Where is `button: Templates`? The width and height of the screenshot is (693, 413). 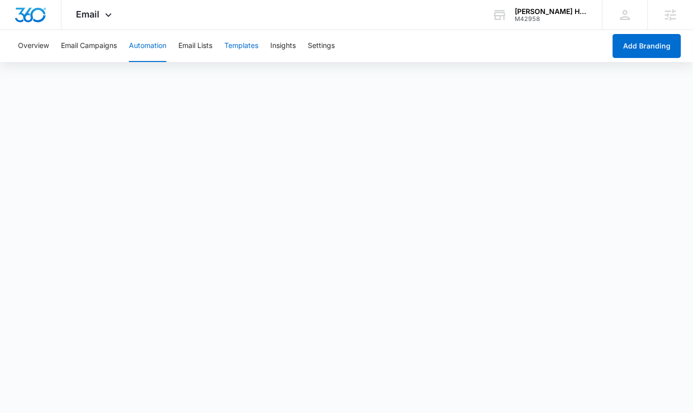
button: Templates is located at coordinates (241, 46).